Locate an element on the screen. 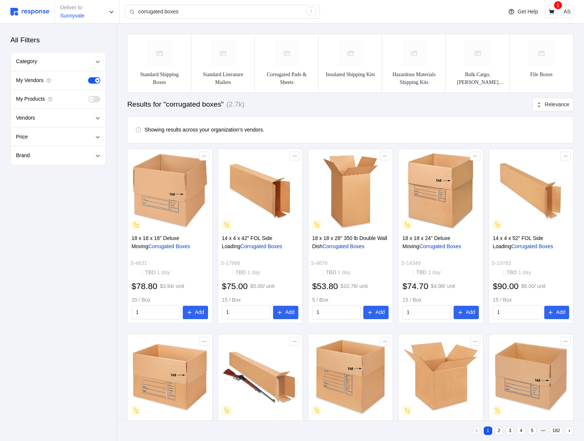 Image resolution: width=584 pixels, height=441 pixels. button: 5 is located at coordinates (532, 431).